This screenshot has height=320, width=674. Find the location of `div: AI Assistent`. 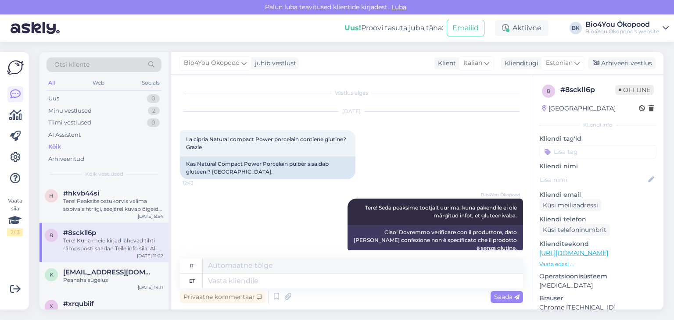

div: AI Assistent is located at coordinates (64, 135).